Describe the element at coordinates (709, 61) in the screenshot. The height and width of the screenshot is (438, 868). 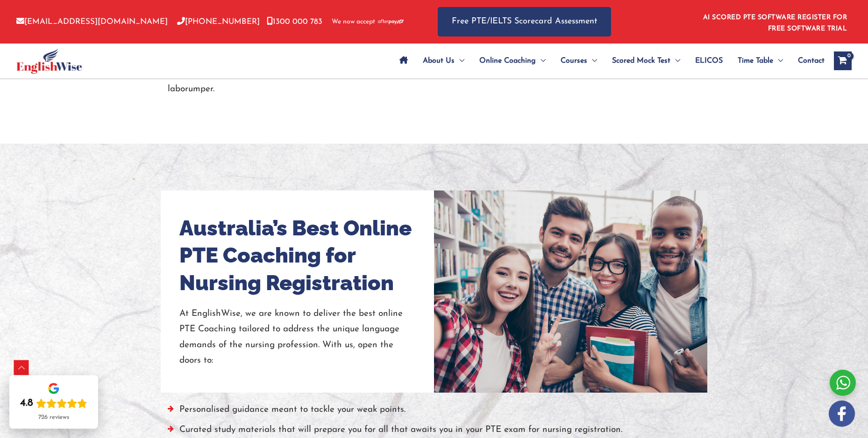
I see `a: ELICOS` at that location.